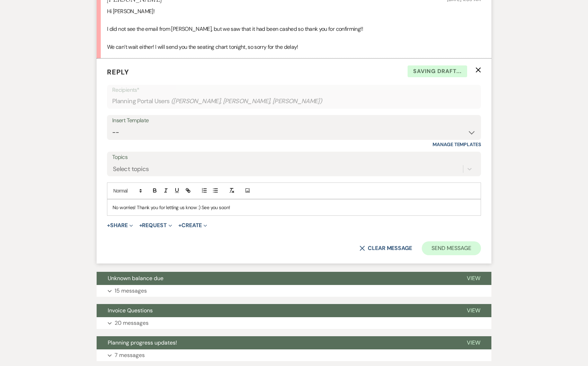 Image resolution: width=588 pixels, height=366 pixels. What do you see at coordinates (120, 225) in the screenshot?
I see `button: Share` at bounding box center [120, 225].